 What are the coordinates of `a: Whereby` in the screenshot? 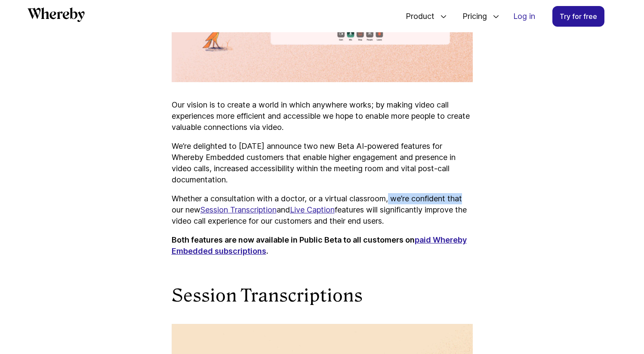 It's located at (56, 16).